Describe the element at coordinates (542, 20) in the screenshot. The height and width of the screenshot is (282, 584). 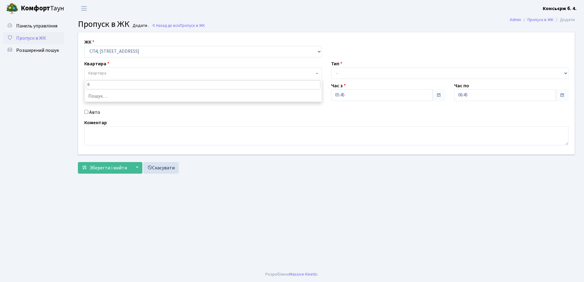
I see `nav: breadcrumb` at that location.